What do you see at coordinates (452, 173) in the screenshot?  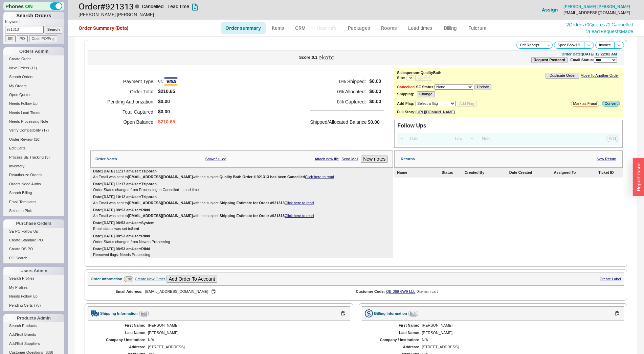 I see `div: Status` at bounding box center [452, 173].